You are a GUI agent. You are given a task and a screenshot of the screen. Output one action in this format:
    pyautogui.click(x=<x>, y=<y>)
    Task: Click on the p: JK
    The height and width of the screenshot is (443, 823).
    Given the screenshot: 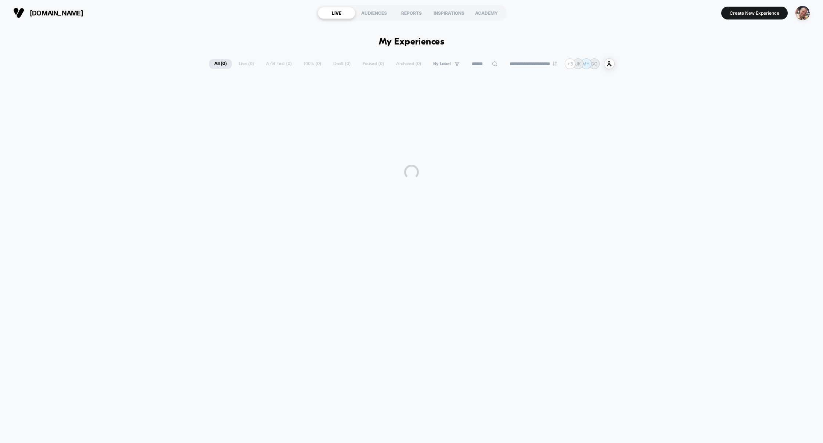 What is the action you would take?
    pyautogui.click(x=578, y=64)
    